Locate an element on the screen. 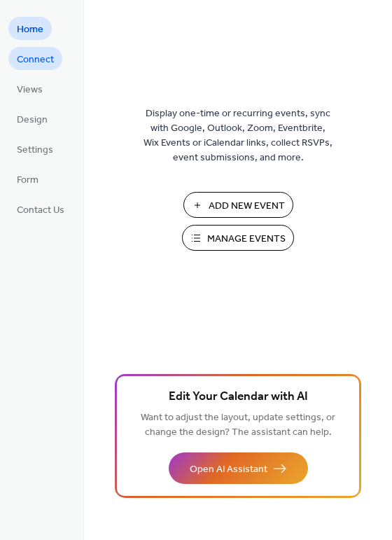  span: Display one-time or recurring events, sync with Google, Outlook, Zoom, Eventbrite, Wix Events or ... is located at coordinates (238, 136).